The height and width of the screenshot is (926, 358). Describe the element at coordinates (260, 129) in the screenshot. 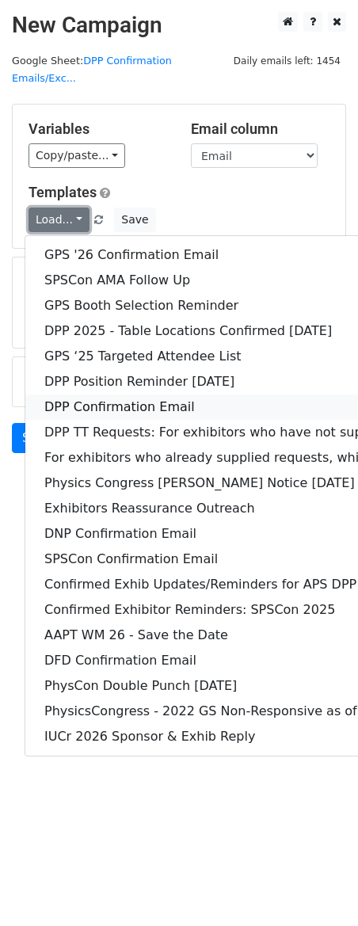

I see `h5: Email column` at that location.